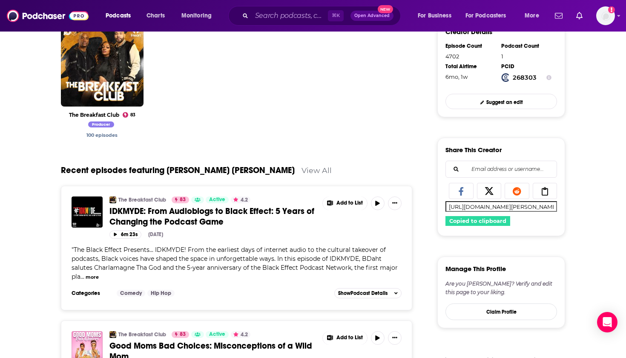 The height and width of the screenshot is (358, 626). What do you see at coordinates (335, 16) in the screenshot?
I see `span: ⌘ K` at bounding box center [335, 16].